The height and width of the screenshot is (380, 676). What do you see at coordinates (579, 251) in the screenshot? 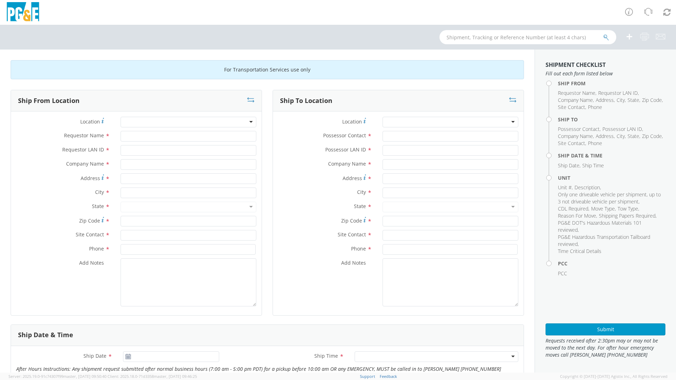
I see `span: Time Critical Details` at bounding box center [579, 251].